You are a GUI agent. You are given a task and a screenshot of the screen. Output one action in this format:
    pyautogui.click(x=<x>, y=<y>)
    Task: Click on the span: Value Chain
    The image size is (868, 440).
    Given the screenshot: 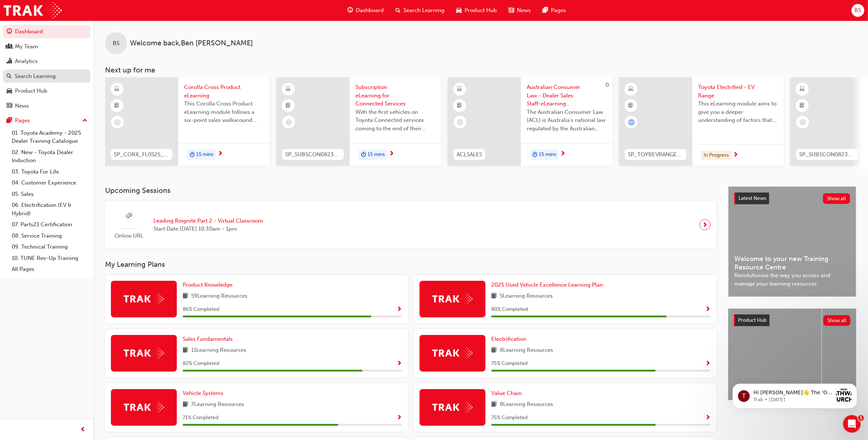 What is the action you would take?
    pyautogui.click(x=506, y=393)
    